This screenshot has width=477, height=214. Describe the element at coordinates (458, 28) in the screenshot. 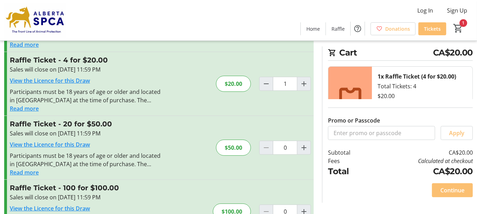

I see `button: Cart` at that location.